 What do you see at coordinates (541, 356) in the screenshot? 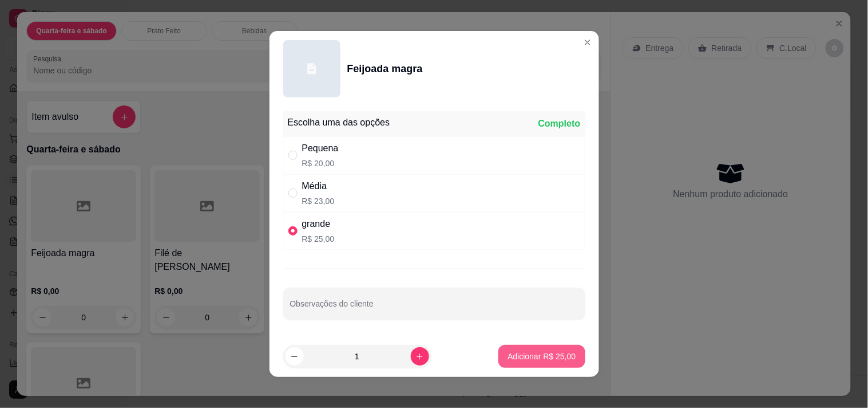
I see `button: Adicionar R$ 25,00` at bounding box center [541, 356].